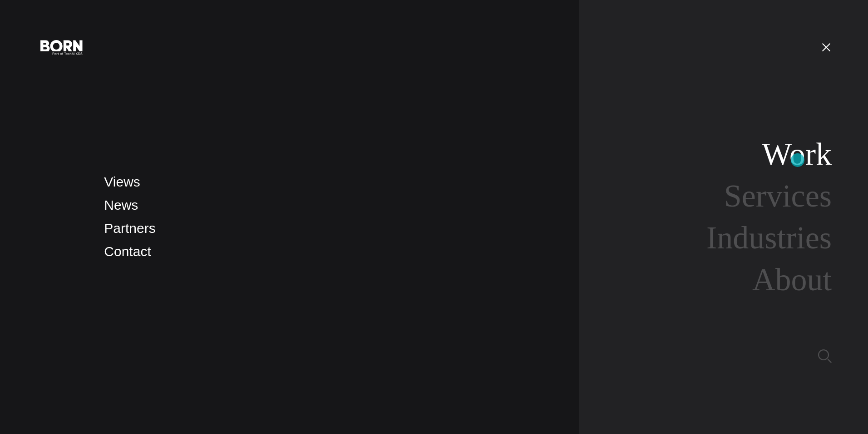 This screenshot has width=868, height=434. Describe the element at coordinates (825, 356) in the screenshot. I see `img: Search` at that location.